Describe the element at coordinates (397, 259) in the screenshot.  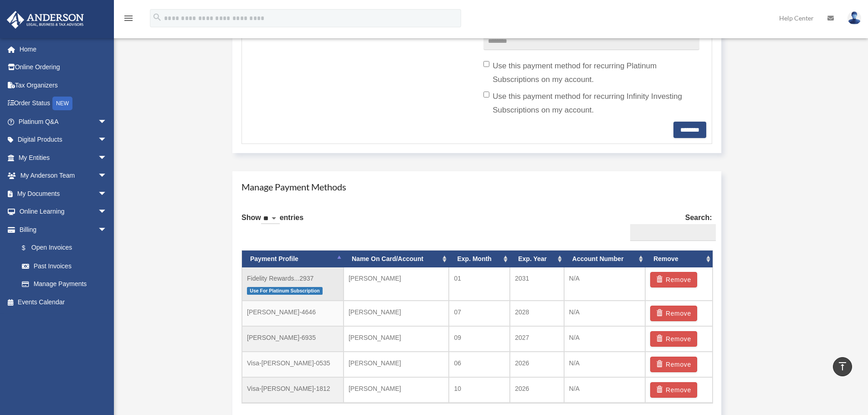
I see `th: Name On Card/Account: activate to sort column ascending` at that location.